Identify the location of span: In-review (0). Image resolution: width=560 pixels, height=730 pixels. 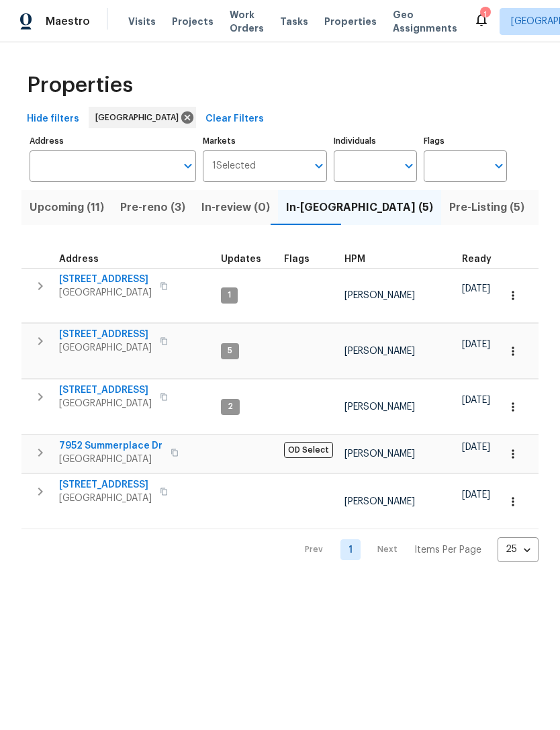
(236, 208).